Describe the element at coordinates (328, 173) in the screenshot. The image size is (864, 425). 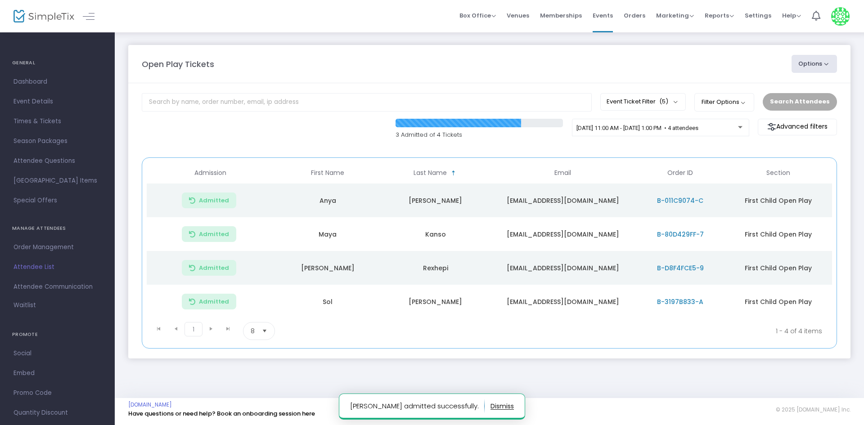
I see `span: First Name` at that location.